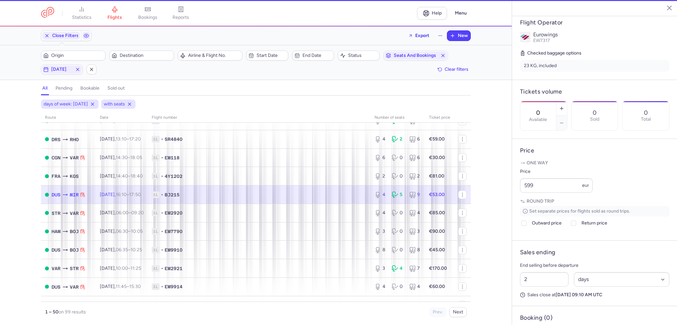 The image size is (677, 325). Describe the element at coordinates (437, 194) in the screenshot. I see `strong: €53.00` at that location.